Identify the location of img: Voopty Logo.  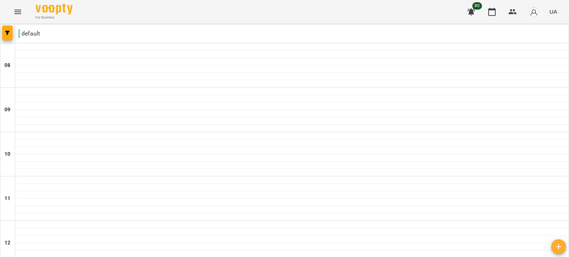
(54, 9).